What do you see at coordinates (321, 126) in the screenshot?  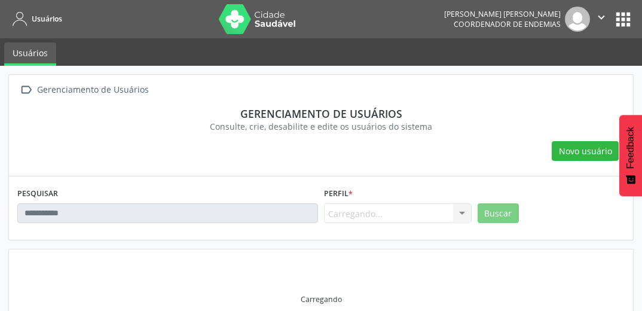 I see `div: Consulte, crie, desabilite e edite os usuários do sistema` at bounding box center [321, 126].